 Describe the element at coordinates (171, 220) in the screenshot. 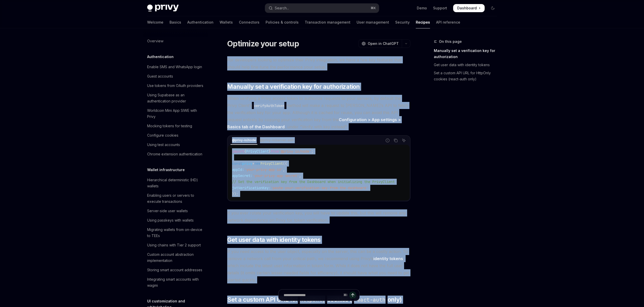

I see `div: Using passkeys with wallets` at that location.